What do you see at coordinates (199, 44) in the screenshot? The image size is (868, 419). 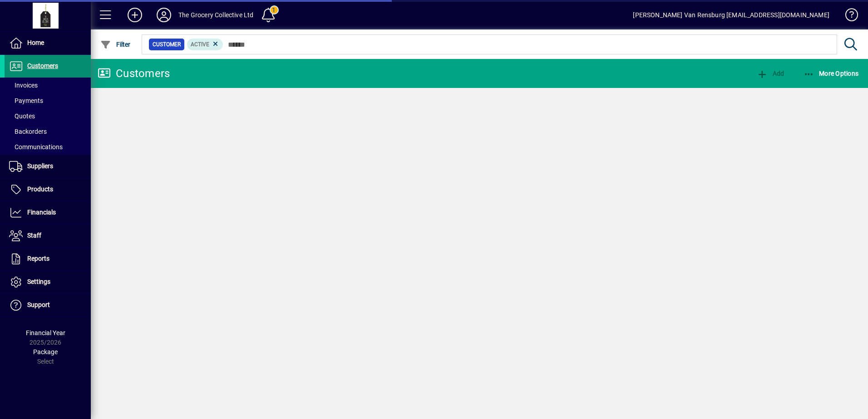 I see `span: Active` at bounding box center [199, 44].